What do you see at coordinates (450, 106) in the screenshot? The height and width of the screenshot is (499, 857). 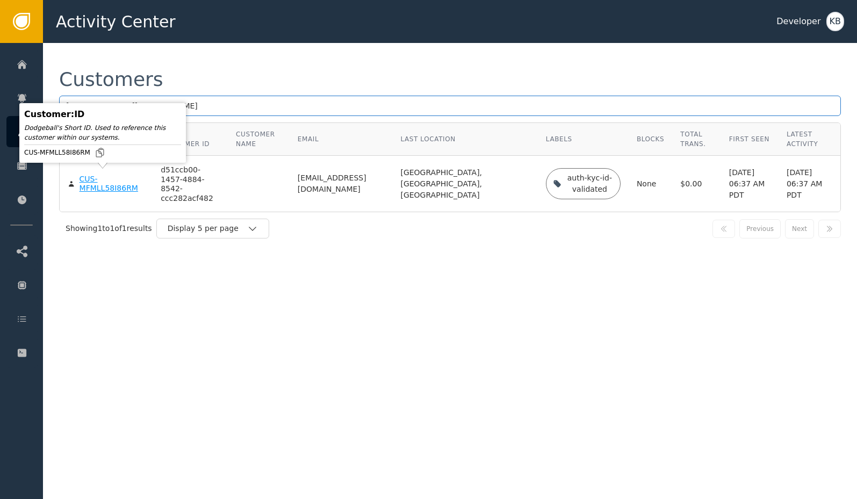 I see `input: Search by name, email, or ID` at bounding box center [450, 106].